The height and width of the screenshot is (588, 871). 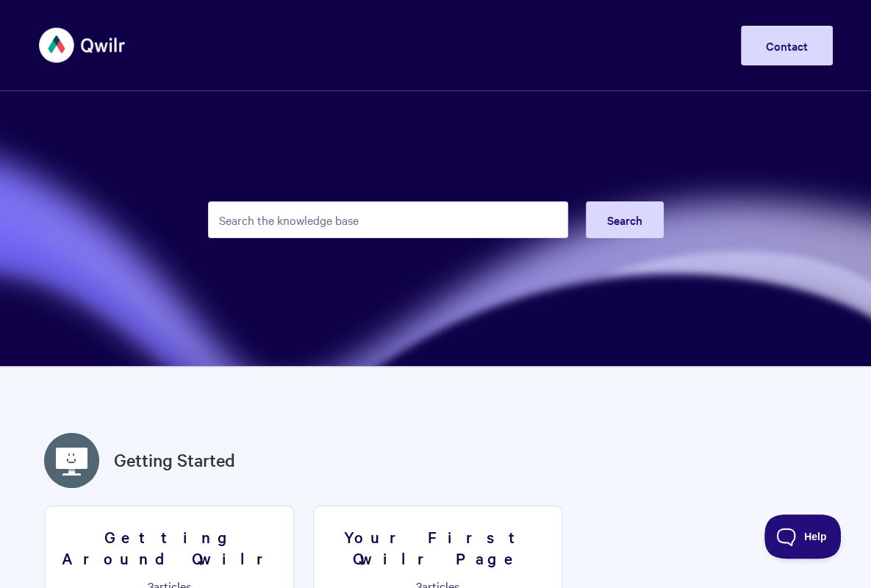 I want to click on a: Contact, so click(x=786, y=46).